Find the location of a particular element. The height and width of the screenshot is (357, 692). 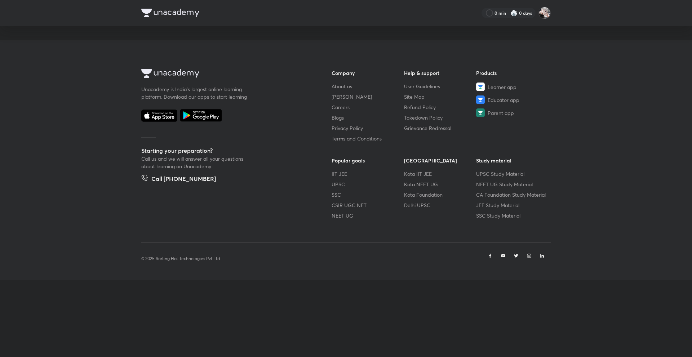

h6: Company is located at coordinates (368, 73).